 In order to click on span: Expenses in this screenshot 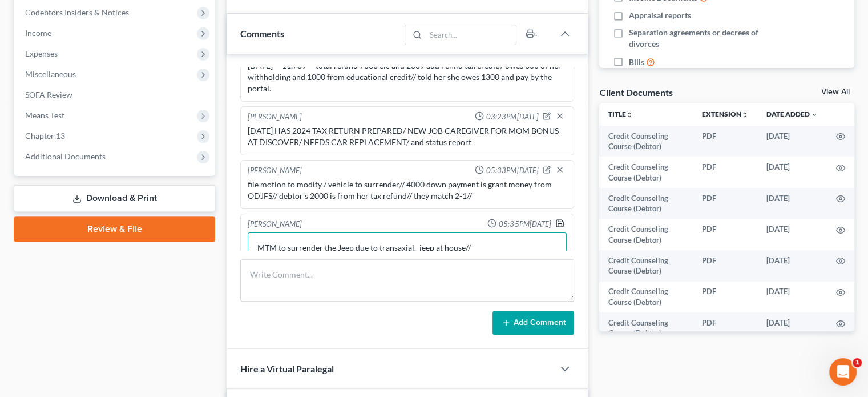, I will do `click(41, 53)`.